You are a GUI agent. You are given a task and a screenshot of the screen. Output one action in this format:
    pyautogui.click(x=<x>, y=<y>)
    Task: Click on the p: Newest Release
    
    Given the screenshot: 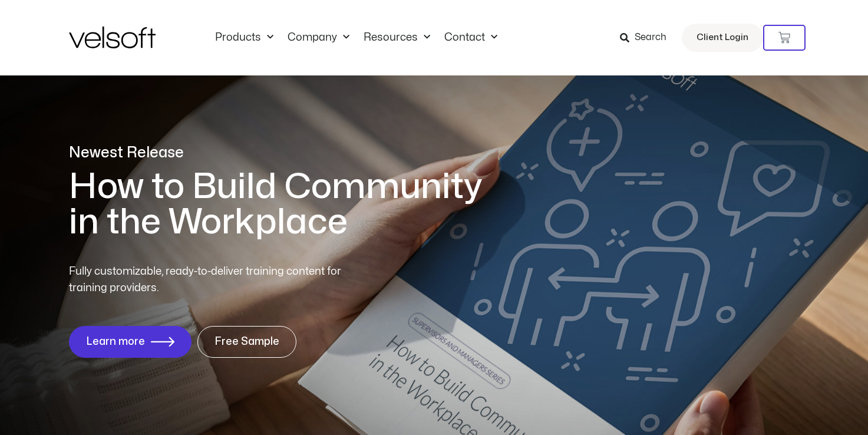 What is the action you would take?
    pyautogui.click(x=284, y=152)
    